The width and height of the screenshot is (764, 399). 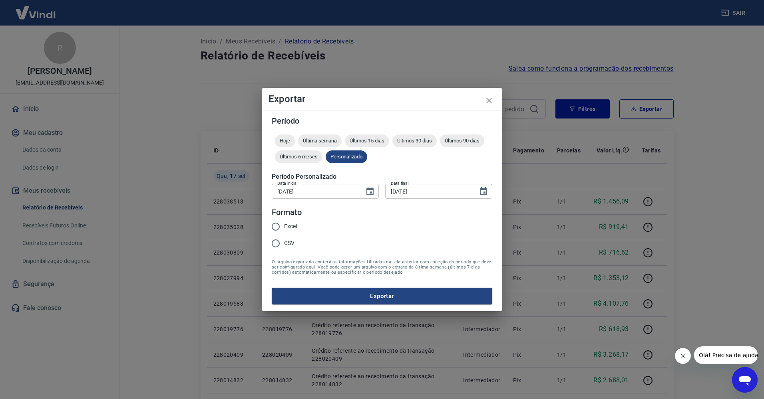 I want to click on span: CSV, so click(x=289, y=243).